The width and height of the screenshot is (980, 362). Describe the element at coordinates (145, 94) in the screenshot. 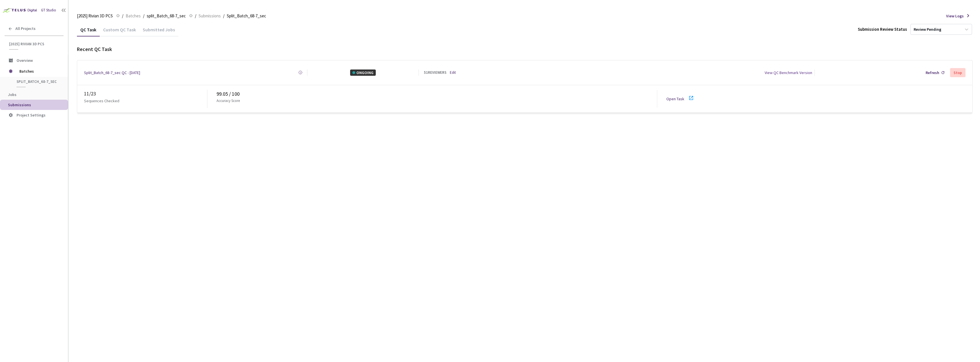

I see `div: 11 / 23` at that location.